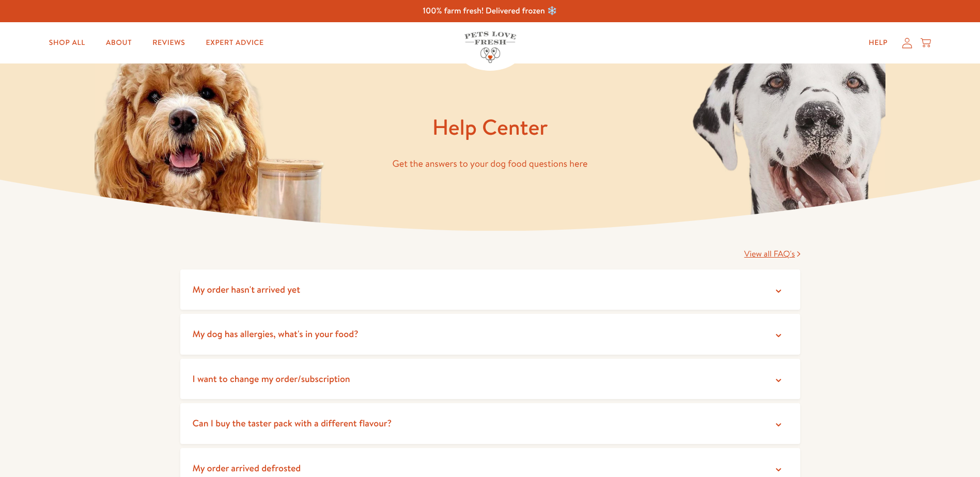  What do you see at coordinates (246, 289) in the screenshot?
I see `span: My order hasn't arrived yet` at bounding box center [246, 289].